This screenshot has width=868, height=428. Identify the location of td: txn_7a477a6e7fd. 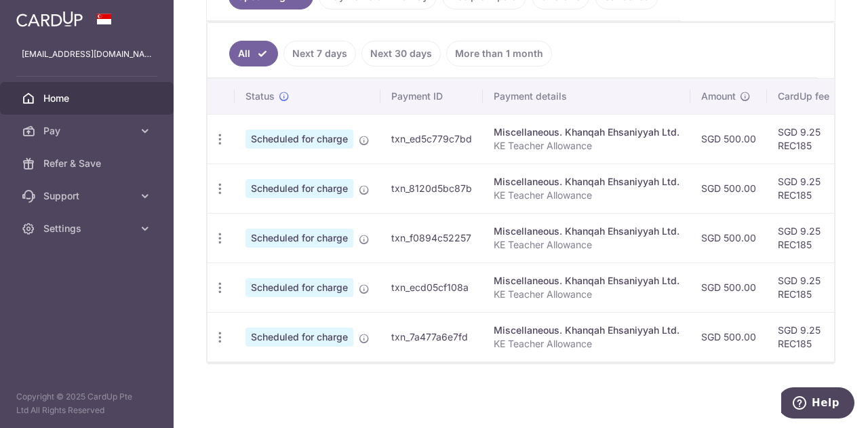
(431, 336).